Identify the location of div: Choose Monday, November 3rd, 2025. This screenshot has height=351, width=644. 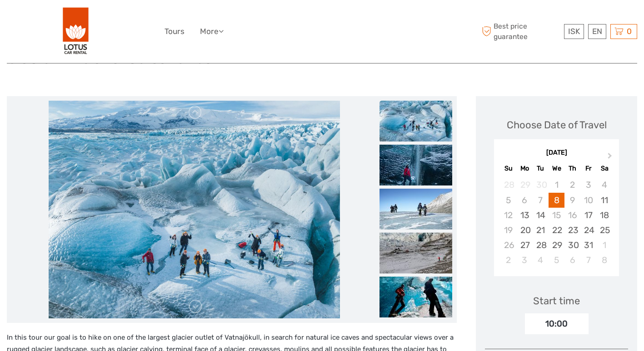
(524, 260).